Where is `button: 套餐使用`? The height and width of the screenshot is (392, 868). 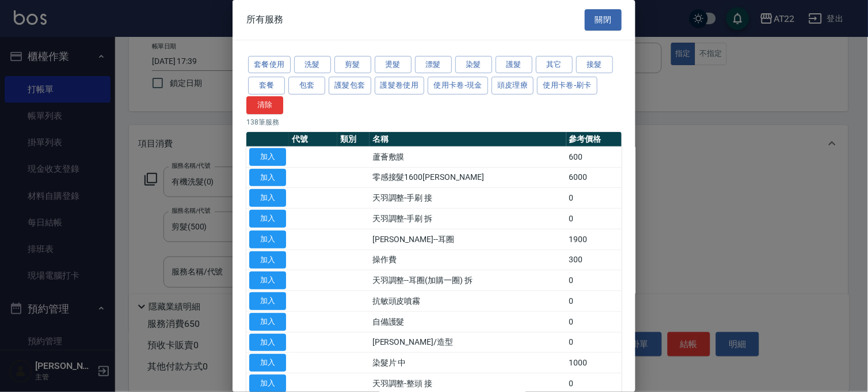 button: 套餐使用 is located at coordinates (270, 64).